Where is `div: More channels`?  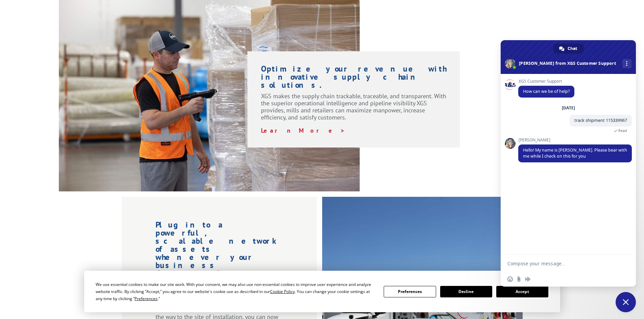 div: More channels is located at coordinates (627, 63).